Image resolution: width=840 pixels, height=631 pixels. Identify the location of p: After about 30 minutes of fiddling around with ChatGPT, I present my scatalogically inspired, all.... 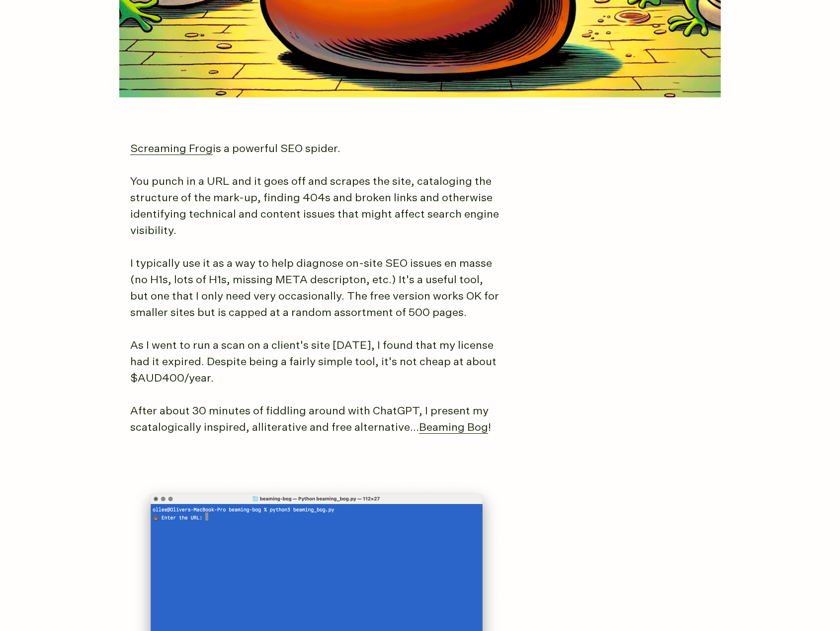
(316, 420).